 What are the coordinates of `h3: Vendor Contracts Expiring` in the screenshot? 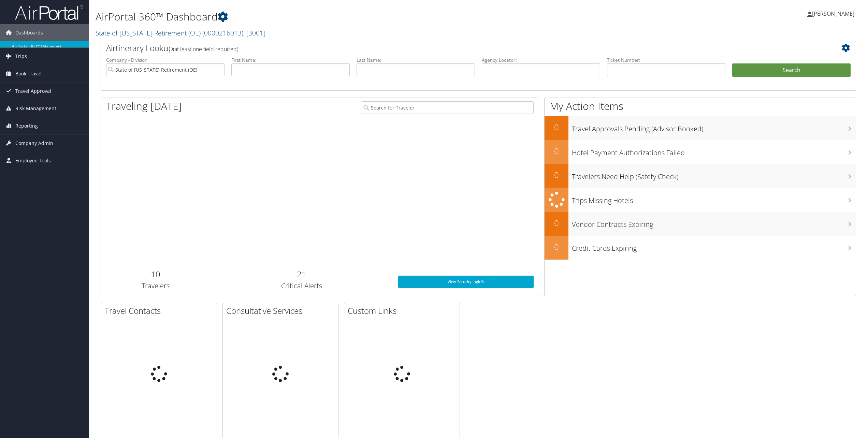 It's located at (713, 223).